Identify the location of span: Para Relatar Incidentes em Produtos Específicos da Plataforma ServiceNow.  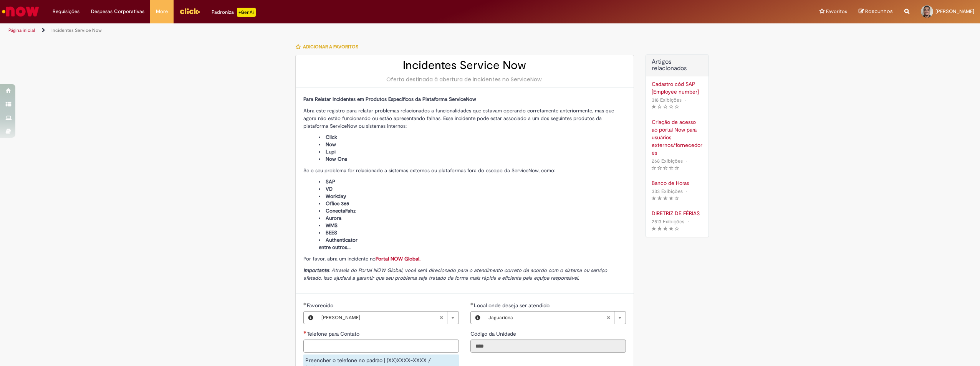
(390, 99).